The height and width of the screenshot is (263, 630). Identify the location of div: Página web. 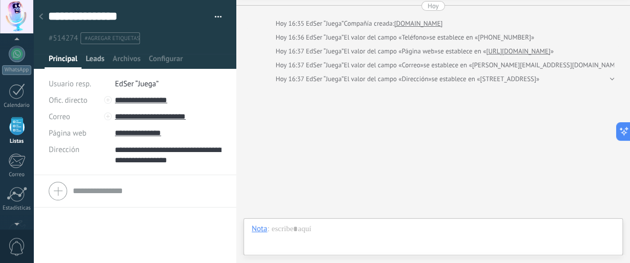
(78, 133).